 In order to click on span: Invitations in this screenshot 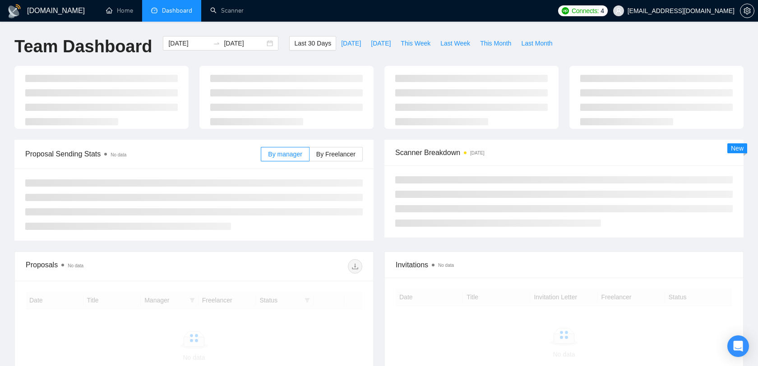, I will do `click(564, 265)`.